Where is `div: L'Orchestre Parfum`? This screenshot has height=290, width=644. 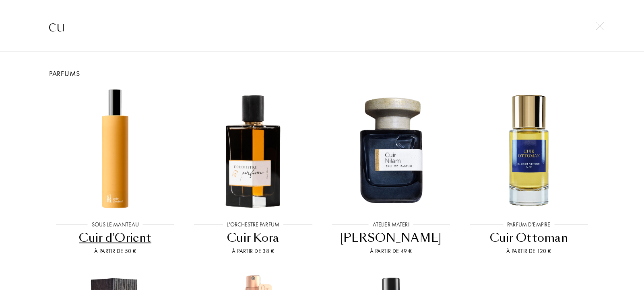
div: L'Orchestre Parfum is located at coordinates (253, 224).